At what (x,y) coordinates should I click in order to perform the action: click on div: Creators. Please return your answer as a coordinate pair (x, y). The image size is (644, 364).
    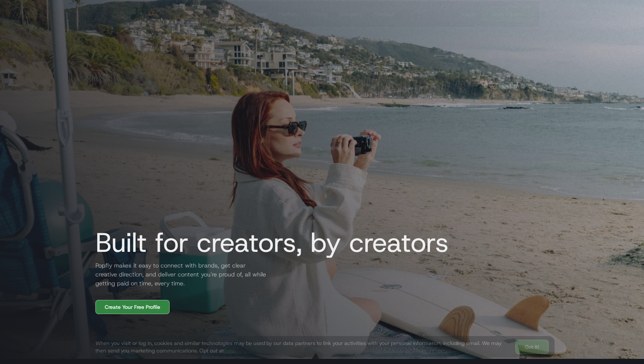
    Looking at the image, I should click on (256, 14).